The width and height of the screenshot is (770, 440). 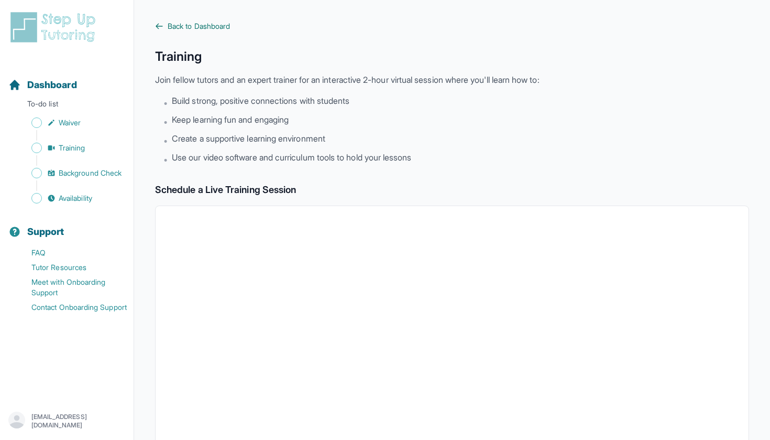 I want to click on span: Training, so click(x=72, y=148).